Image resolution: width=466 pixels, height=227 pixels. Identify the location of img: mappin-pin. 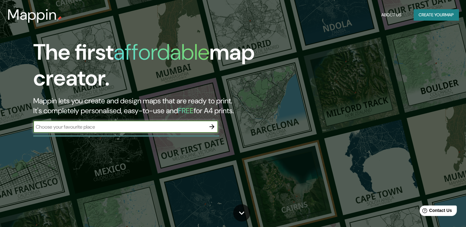
(59, 18).